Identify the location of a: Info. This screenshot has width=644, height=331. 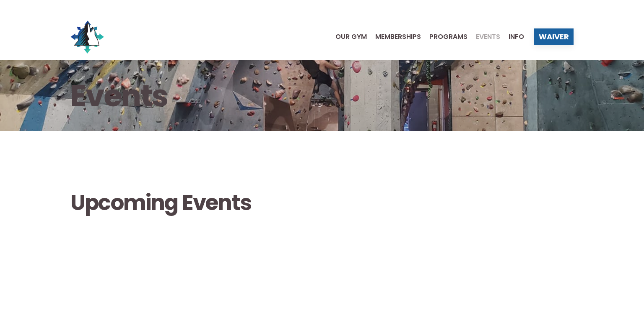
(512, 37).